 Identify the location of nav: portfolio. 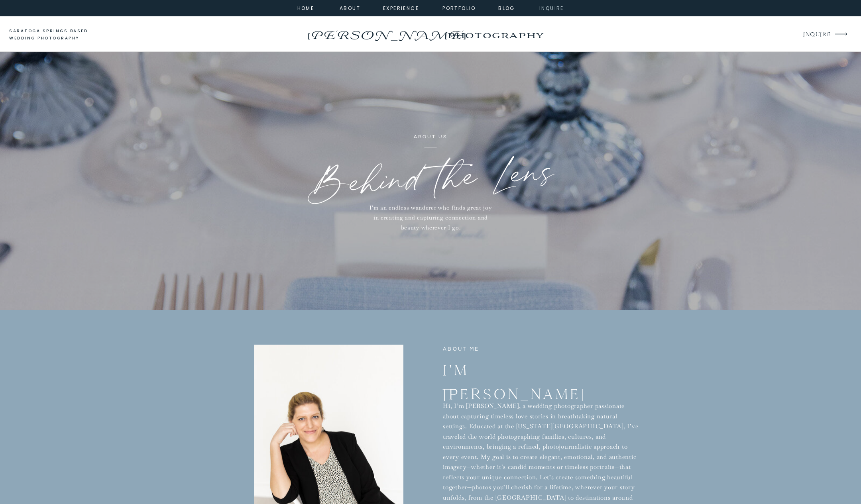
(460, 8).